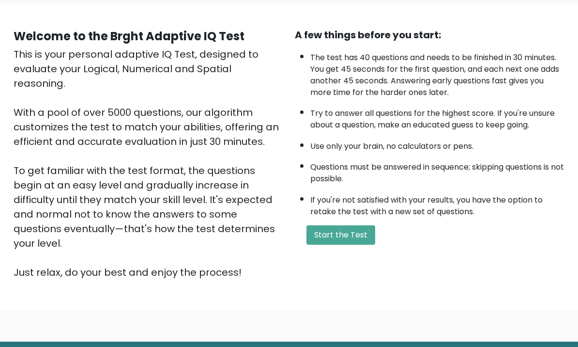  Describe the element at coordinates (437, 203) in the screenshot. I see `li: If you're not satisfied with your results, you have the option to retake the test with a new set ...` at that location.